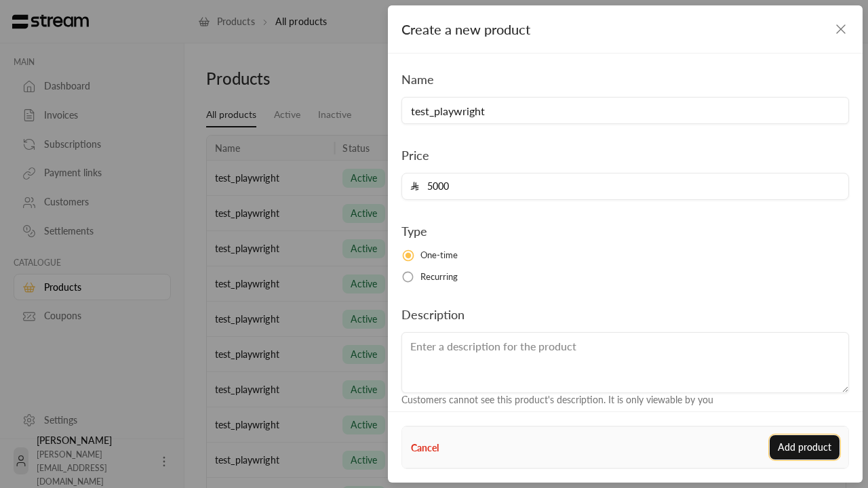 This screenshot has height=488, width=868. I want to click on button: Cancel, so click(425, 448).